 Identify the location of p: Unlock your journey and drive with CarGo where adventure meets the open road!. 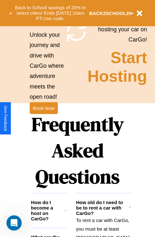
(47, 66).